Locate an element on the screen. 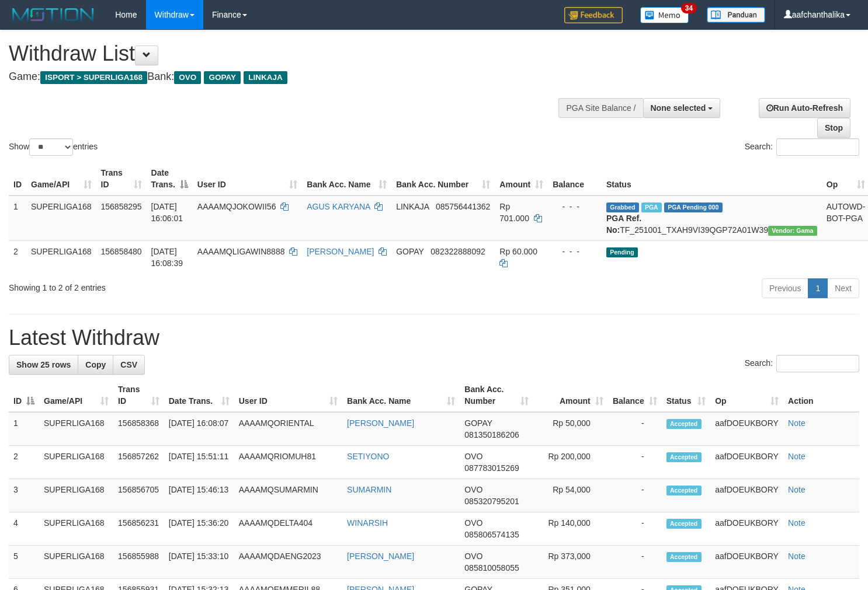  a: 1 is located at coordinates (818, 288).